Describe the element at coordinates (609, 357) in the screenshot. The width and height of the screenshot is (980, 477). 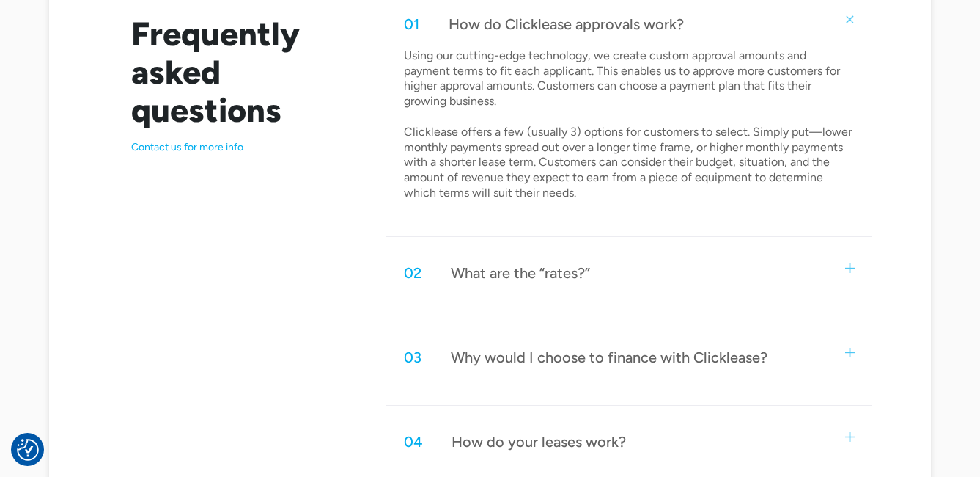
I see `div: Why would I choose to finance with Clicklease?` at that location.